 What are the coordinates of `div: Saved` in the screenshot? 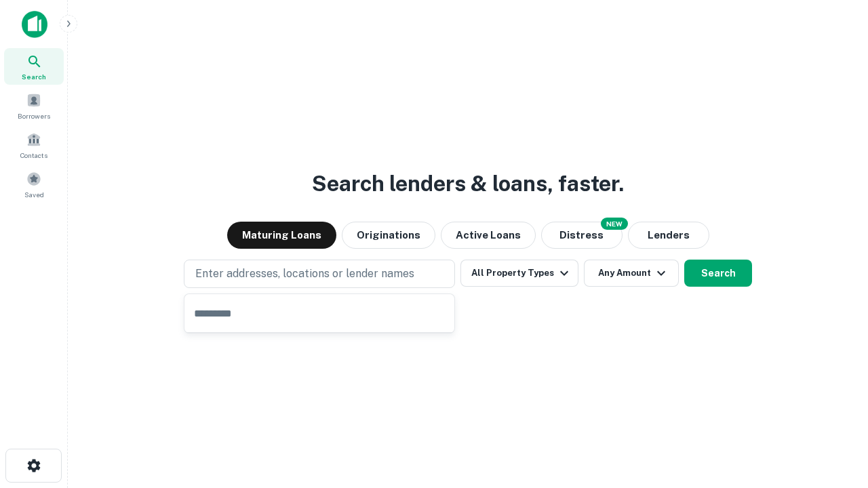 It's located at (34, 184).